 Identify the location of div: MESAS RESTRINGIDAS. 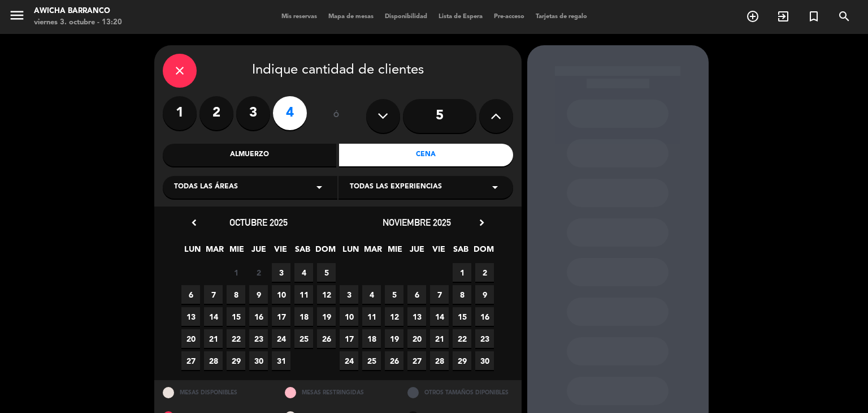
(337, 392).